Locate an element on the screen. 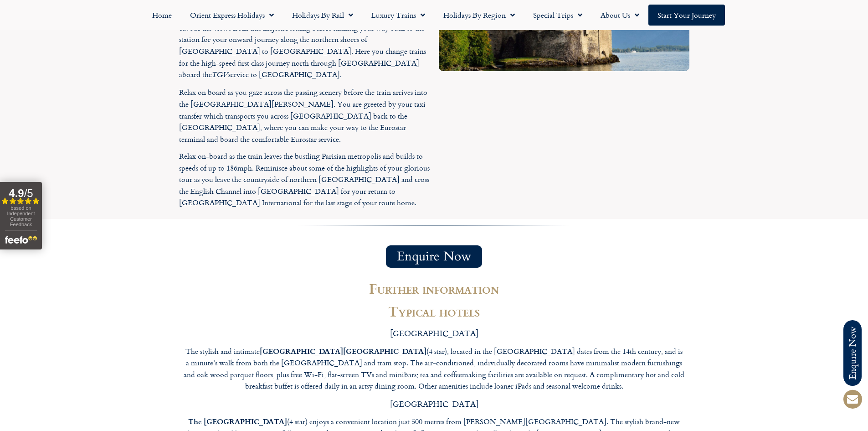 This screenshot has height=431, width=868. a: Orient Express Holidays is located at coordinates (232, 15).